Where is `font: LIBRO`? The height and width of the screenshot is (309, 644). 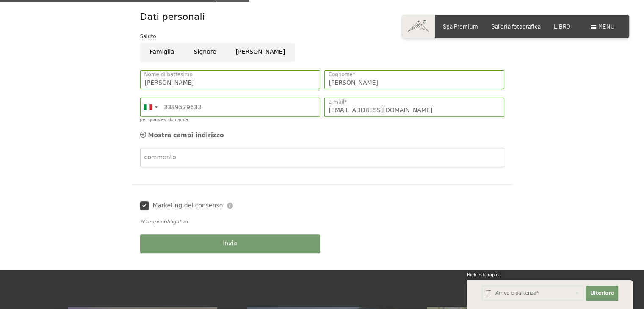
font: LIBRO is located at coordinates (562, 26).